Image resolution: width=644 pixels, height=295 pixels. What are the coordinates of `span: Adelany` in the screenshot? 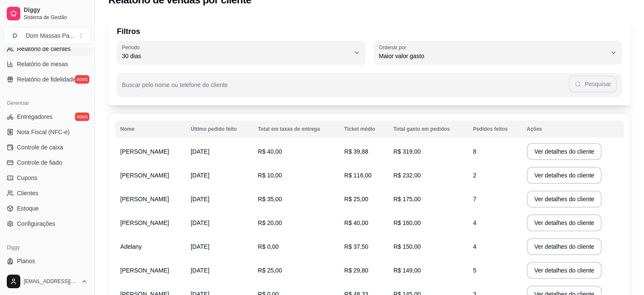 It's located at (131, 246).